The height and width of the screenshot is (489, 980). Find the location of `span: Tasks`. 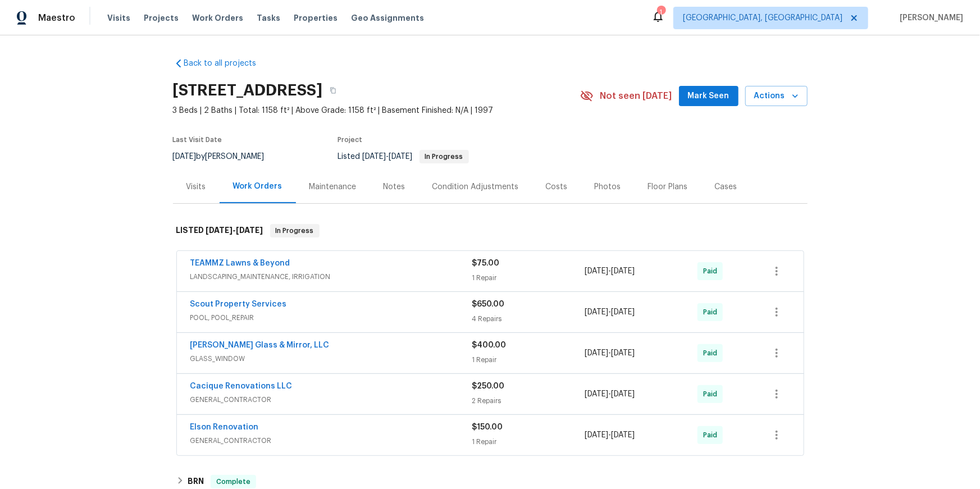

span: Tasks is located at coordinates (269, 18).